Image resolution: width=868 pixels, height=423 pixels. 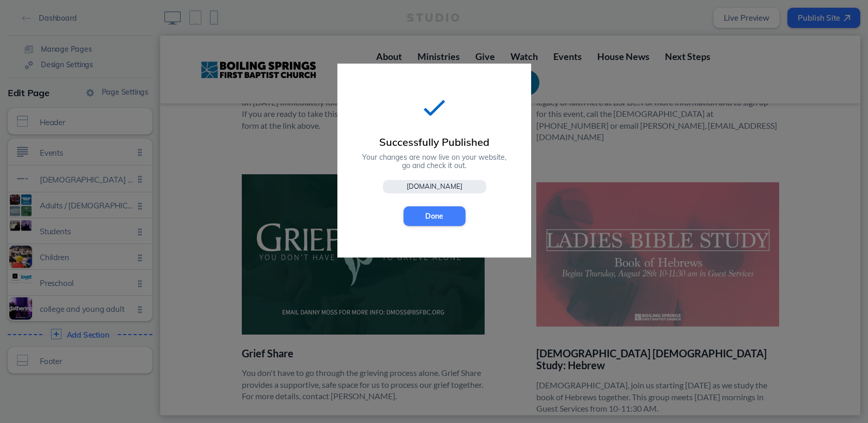 I want to click on span: Students, so click(x=87, y=231).